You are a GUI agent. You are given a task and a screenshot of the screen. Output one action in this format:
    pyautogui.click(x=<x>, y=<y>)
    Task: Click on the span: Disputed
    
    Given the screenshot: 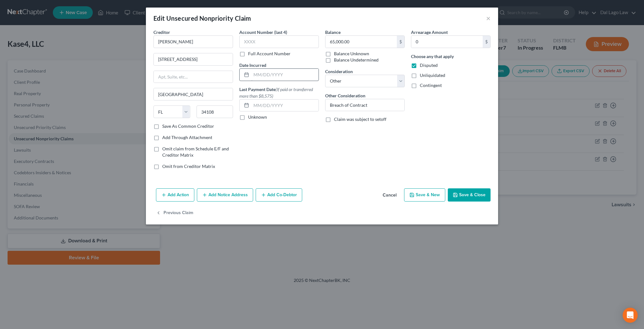 What is the action you would take?
    pyautogui.click(x=429, y=65)
    